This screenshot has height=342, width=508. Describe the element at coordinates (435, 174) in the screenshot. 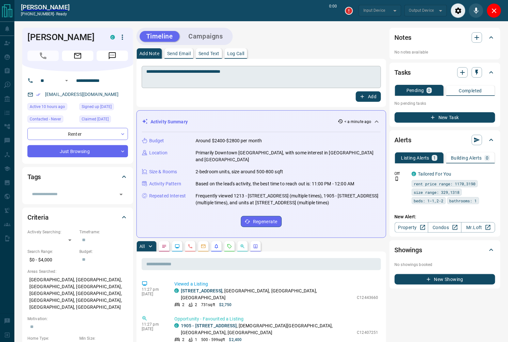

I see `a: Tailored For You` at that location.